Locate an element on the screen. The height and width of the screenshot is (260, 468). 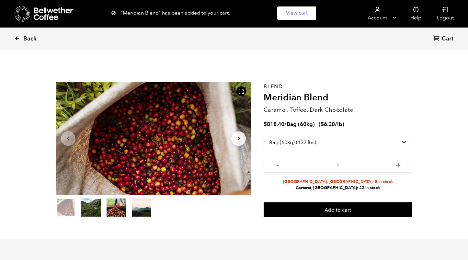
span: Back is located at coordinates (30, 39).